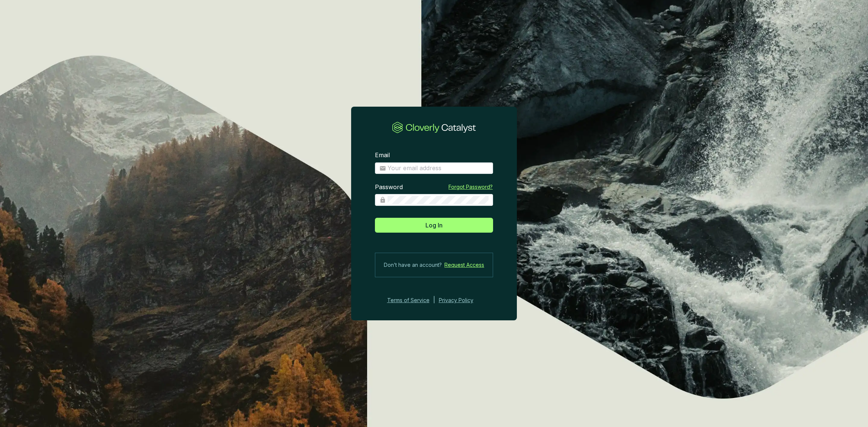 This screenshot has height=427, width=868. I want to click on label: Email, so click(382, 155).